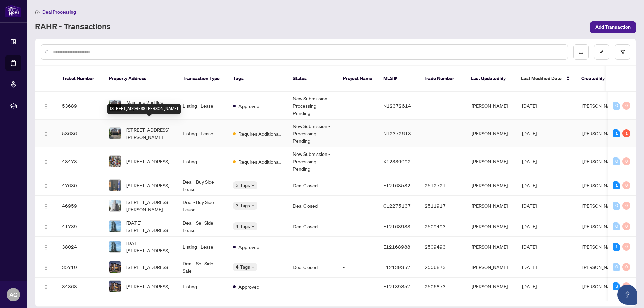  What do you see at coordinates (442, 267) in the screenshot?
I see `td: 2506873` at bounding box center [442, 267].